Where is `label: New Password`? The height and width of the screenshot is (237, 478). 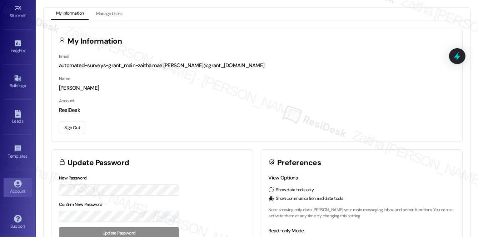
label: New Password is located at coordinates (73, 178).